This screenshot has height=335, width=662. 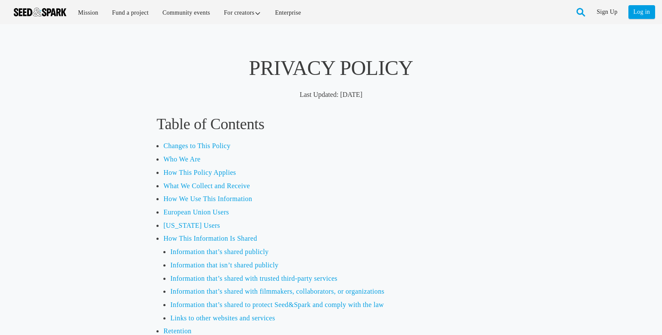 I want to click on h1: PRIVACY POLICY, so click(x=331, y=68).